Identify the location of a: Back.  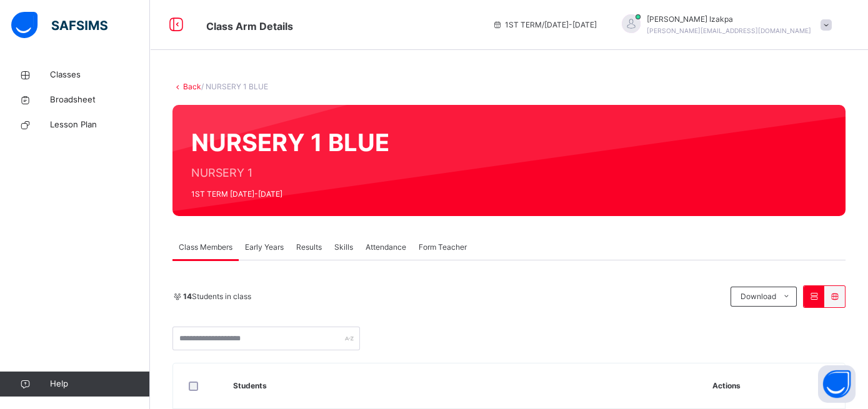
(192, 86).